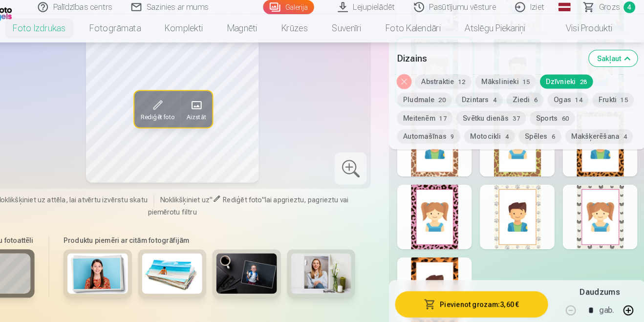 The image size is (644, 322). Describe the element at coordinates (448, 115) in the screenshot. I see `span: 17` at that location.